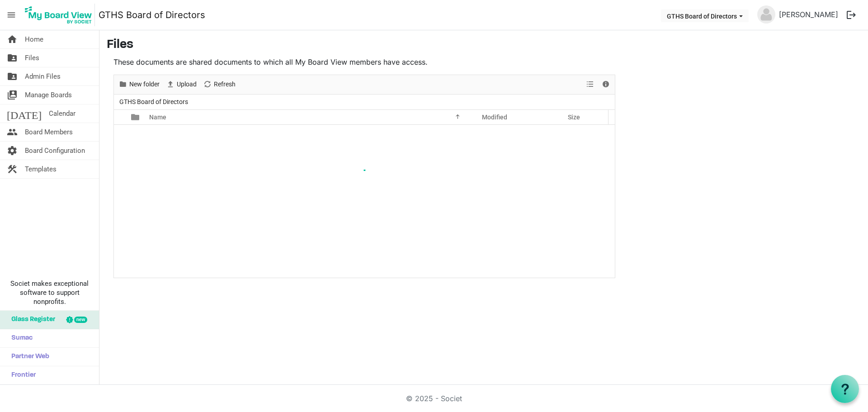 The height and width of the screenshot is (412, 868). What do you see at coordinates (49, 132) in the screenshot?
I see `span: Board Members` at bounding box center [49, 132].